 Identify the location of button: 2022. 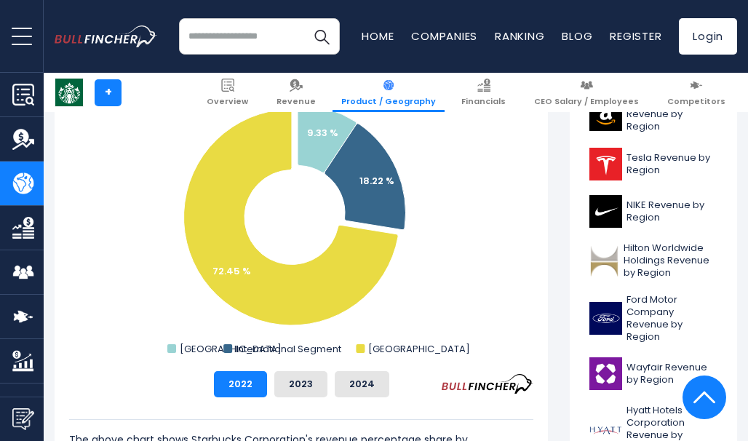
(240, 384).